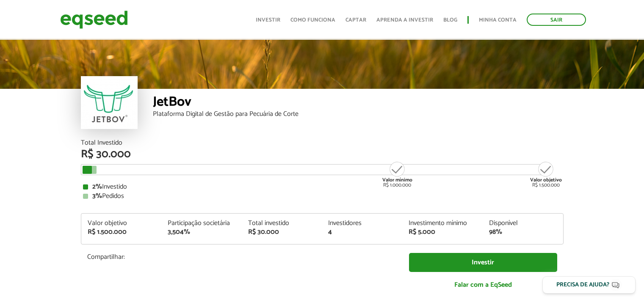  What do you see at coordinates (404, 20) in the screenshot?
I see `a: Aprenda a investir` at bounding box center [404, 20].